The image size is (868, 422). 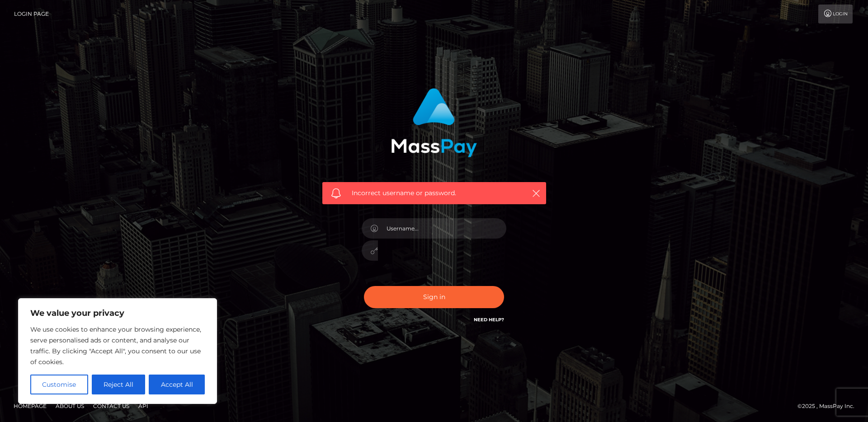 I want to click on button: Accept All, so click(x=177, y=384).